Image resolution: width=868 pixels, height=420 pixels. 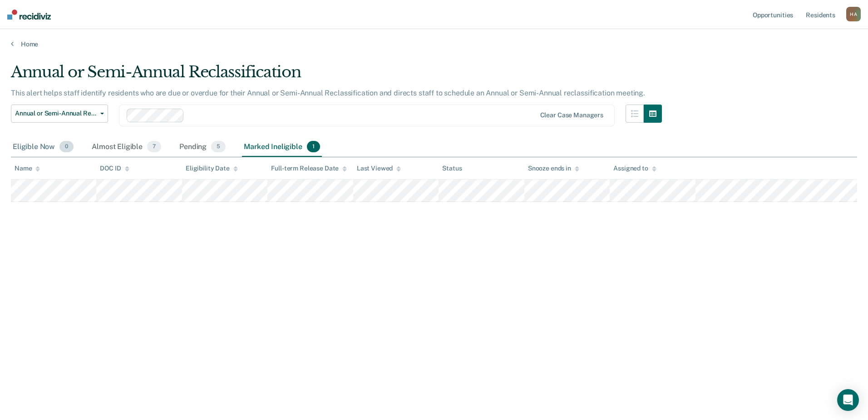 I want to click on div: H A, so click(x=853, y=14).